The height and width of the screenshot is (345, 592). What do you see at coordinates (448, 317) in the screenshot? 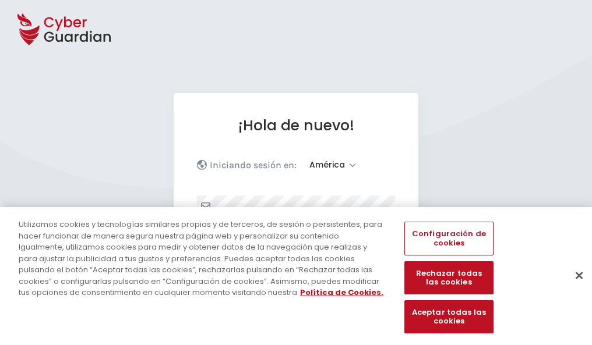
I see `button: Aceptar todas las cookies` at bounding box center [448, 317].